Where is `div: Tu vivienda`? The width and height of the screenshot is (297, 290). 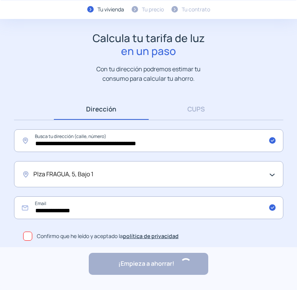 div: Tu vivienda is located at coordinates (111, 9).